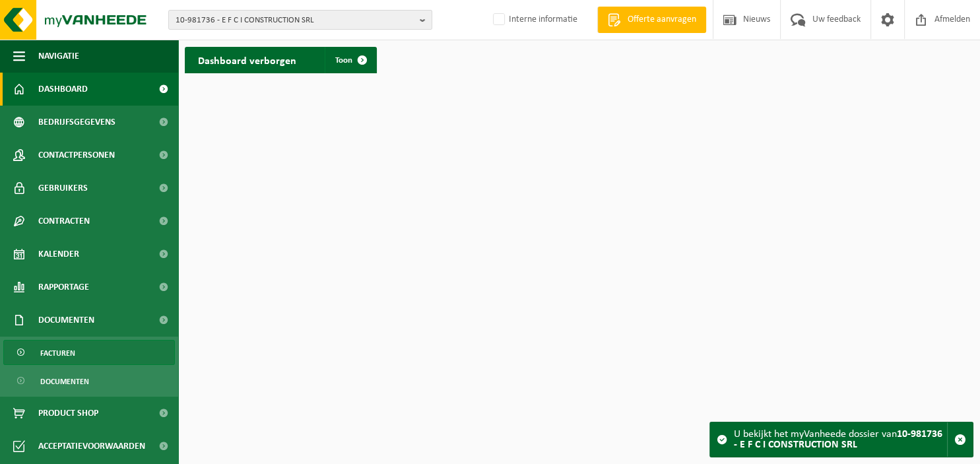 This screenshot has height=464, width=980. What do you see at coordinates (838, 439) in the screenshot?
I see `strong: 10-981736 - E F C I CONSTRUCTION SRL` at bounding box center [838, 439].